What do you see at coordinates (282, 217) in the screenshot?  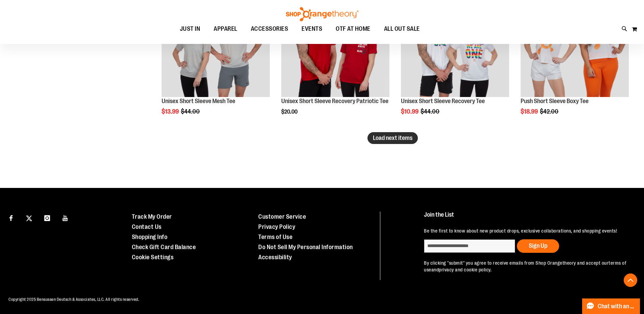 I see `a: Customer Service` at bounding box center [282, 217].